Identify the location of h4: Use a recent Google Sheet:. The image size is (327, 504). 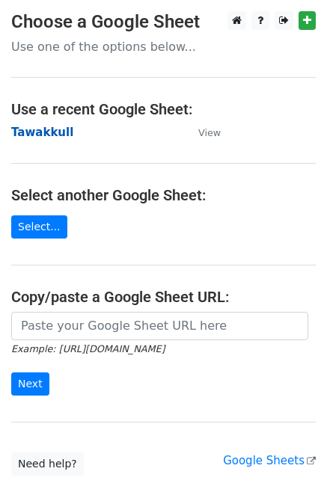
(163, 109).